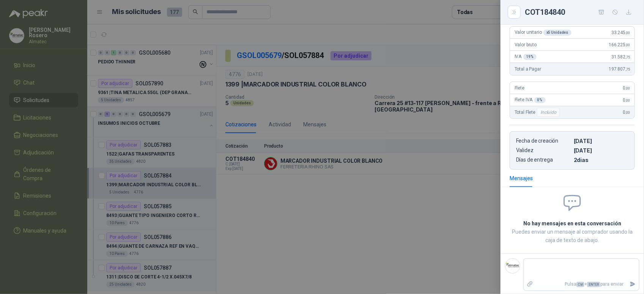  Describe the element at coordinates (540, 100) in the screenshot. I see `div: 0 %` at that location.